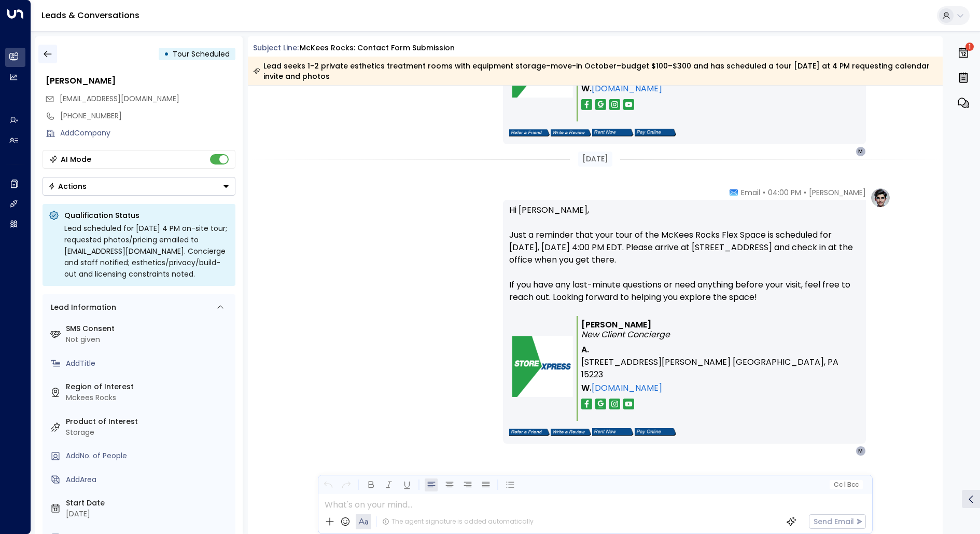  Describe the element at coordinates (586, 350) in the screenshot. I see `span: A.` at that location.